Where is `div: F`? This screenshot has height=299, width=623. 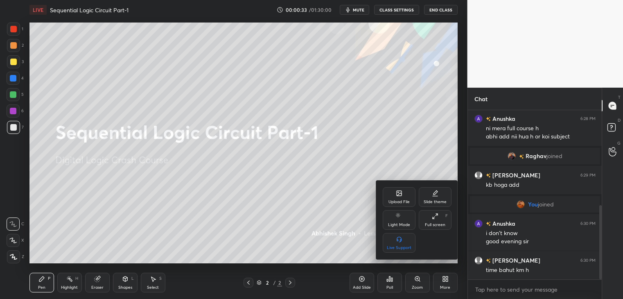 div: F is located at coordinates (447, 216).